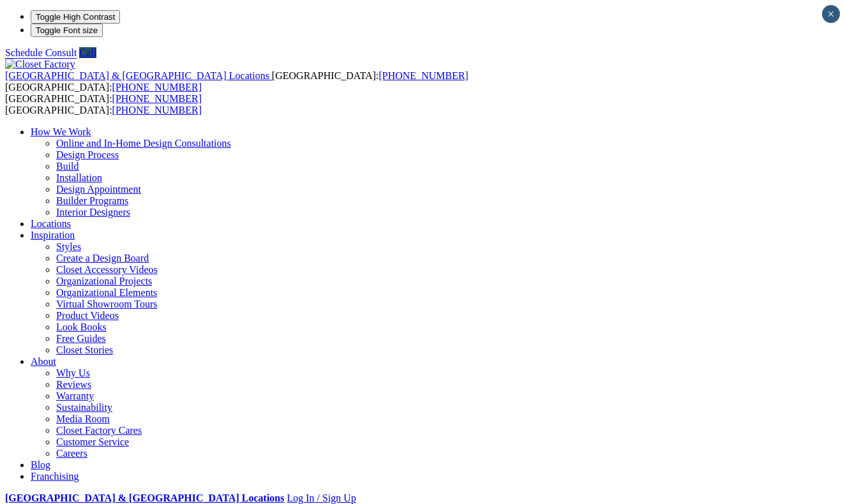  Describe the element at coordinates (88, 155) in the screenshot. I see `a: Design Process` at that location.